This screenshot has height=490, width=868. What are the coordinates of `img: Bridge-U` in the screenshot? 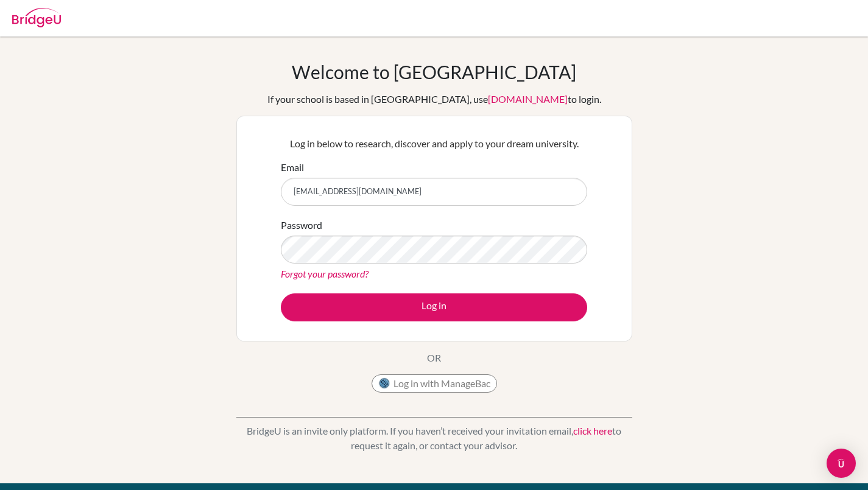 It's located at (36, 18).